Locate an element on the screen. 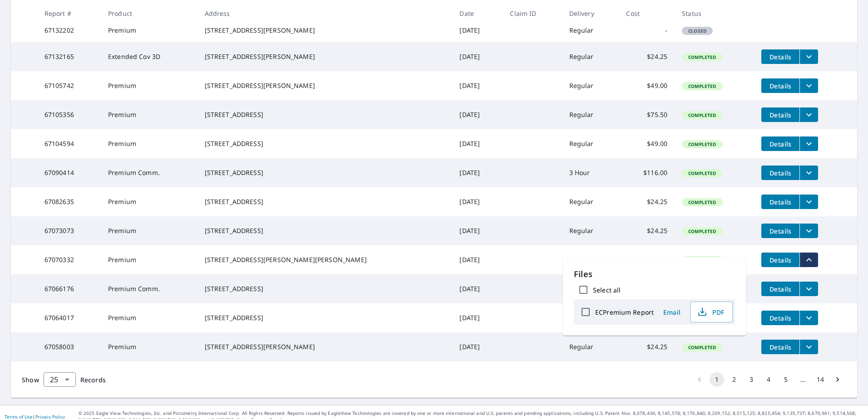  button: filesDropdownBtn-67090414 is located at coordinates (808, 173).